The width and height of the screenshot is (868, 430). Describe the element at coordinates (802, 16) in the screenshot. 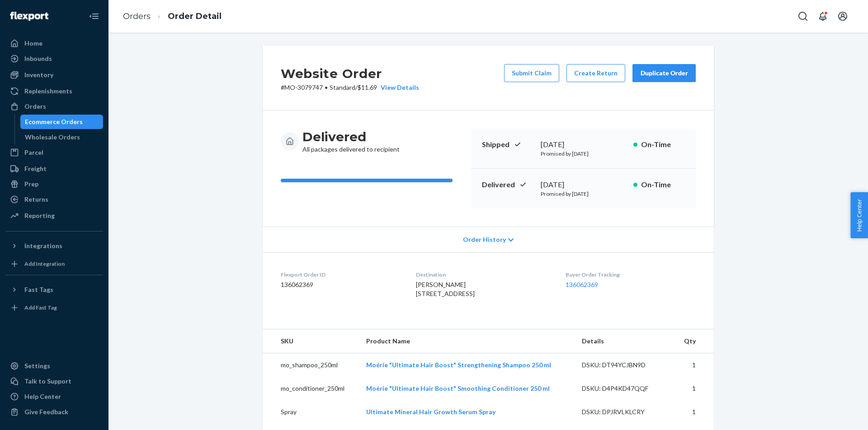

I see `button: Open Search Box` at that location.